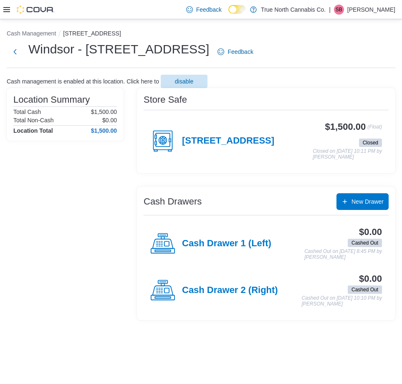 Image resolution: width=402 pixels, height=384 pixels. Describe the element at coordinates (173, 202) in the screenshot. I see `h3: Cash Drawers` at that location.